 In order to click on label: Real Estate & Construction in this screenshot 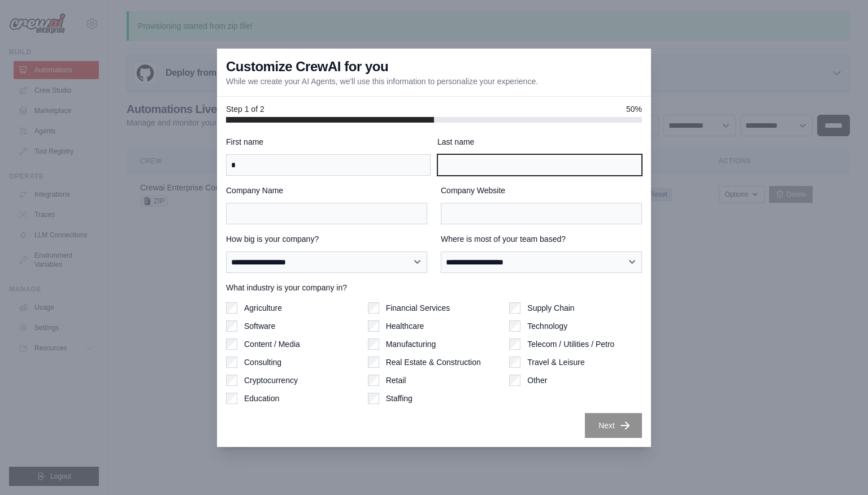, I will do `click(434, 363)`.